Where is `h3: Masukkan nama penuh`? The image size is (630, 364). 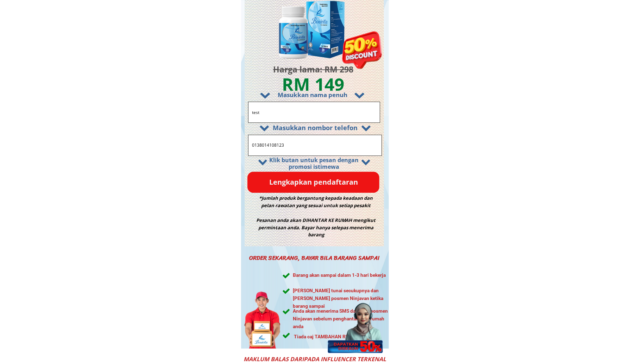
h3: Masukkan nama penuh is located at coordinates (313, 94).